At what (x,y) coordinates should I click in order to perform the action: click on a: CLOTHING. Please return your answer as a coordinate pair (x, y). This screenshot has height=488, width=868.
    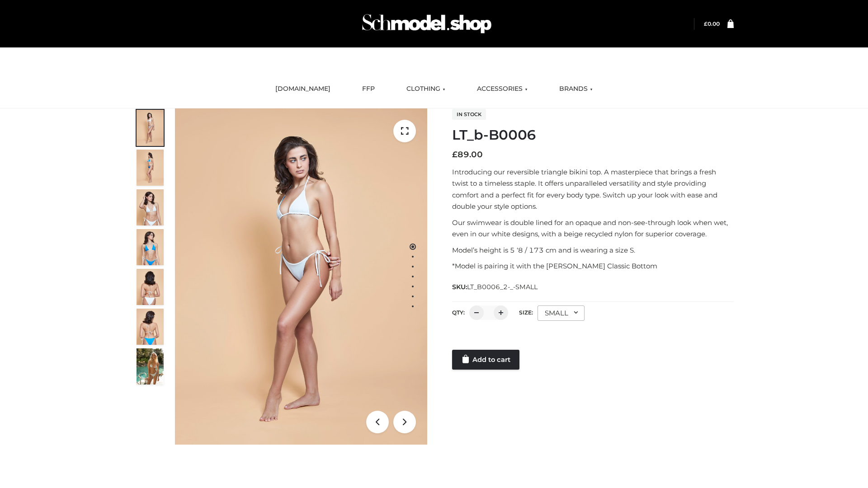
    Looking at the image, I should click on (426, 89).